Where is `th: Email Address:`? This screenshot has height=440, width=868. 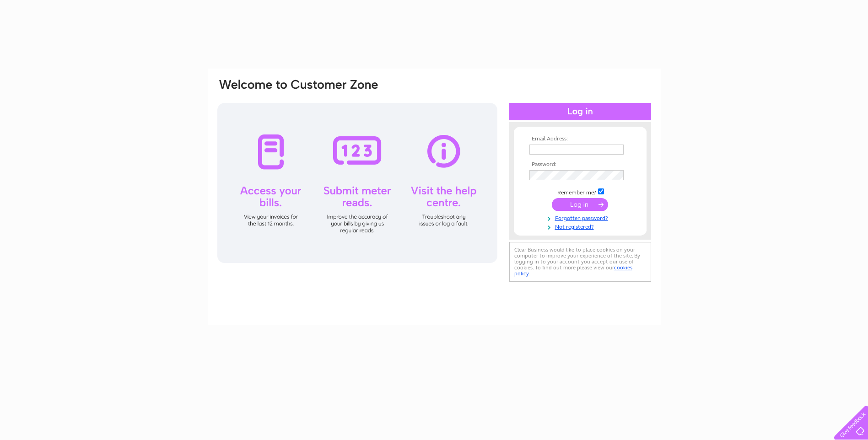
th: Email Address: is located at coordinates (580, 139).